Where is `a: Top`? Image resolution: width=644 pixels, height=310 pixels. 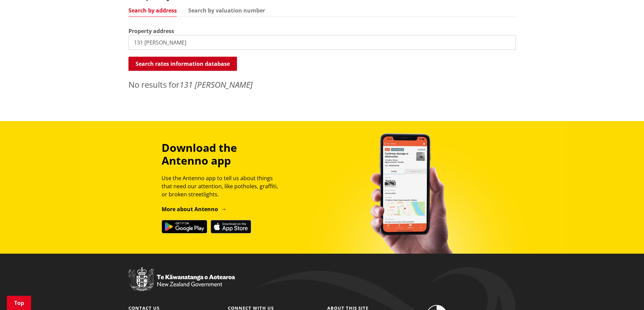 a: Top is located at coordinates (19, 303).